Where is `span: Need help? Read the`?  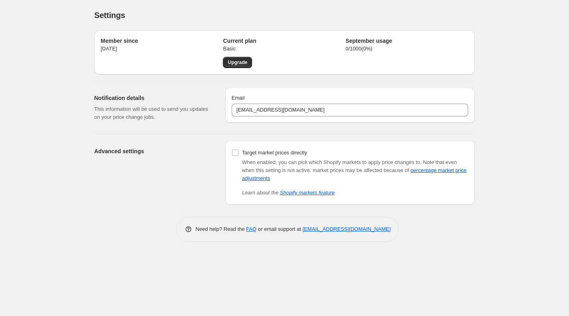
span: Need help? Read the is located at coordinates (221, 229).